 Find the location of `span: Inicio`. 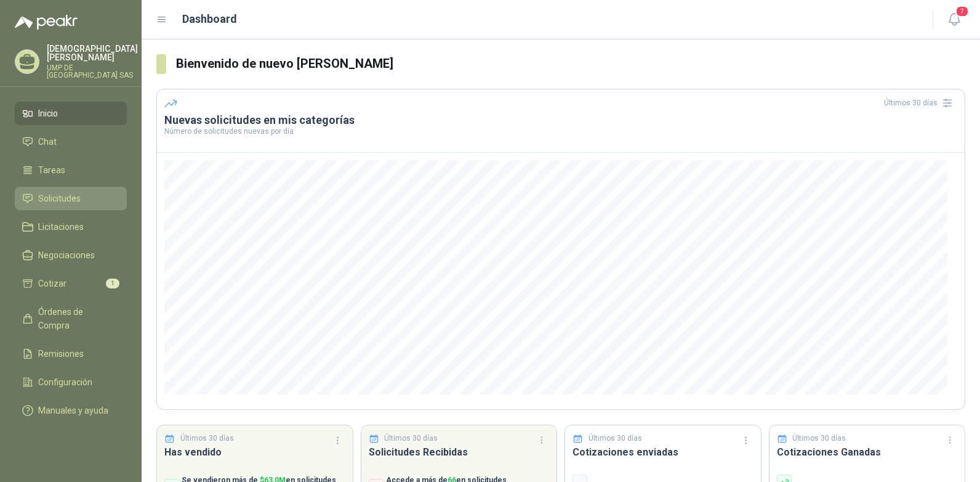

span: Inicio is located at coordinates (48, 113).